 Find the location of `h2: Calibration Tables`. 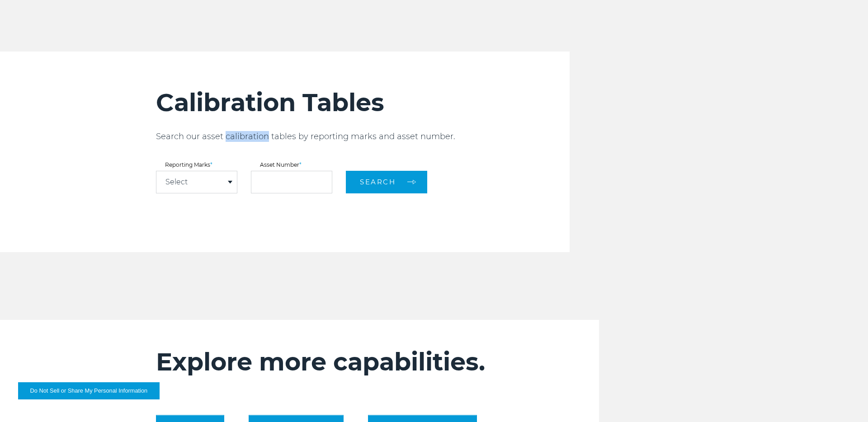

h2: Calibration Tables is located at coordinates (363, 103).